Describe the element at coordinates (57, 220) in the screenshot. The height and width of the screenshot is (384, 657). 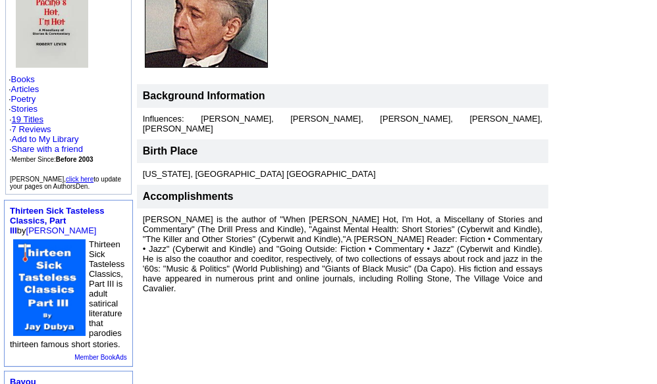
I see `font: by` at that location.